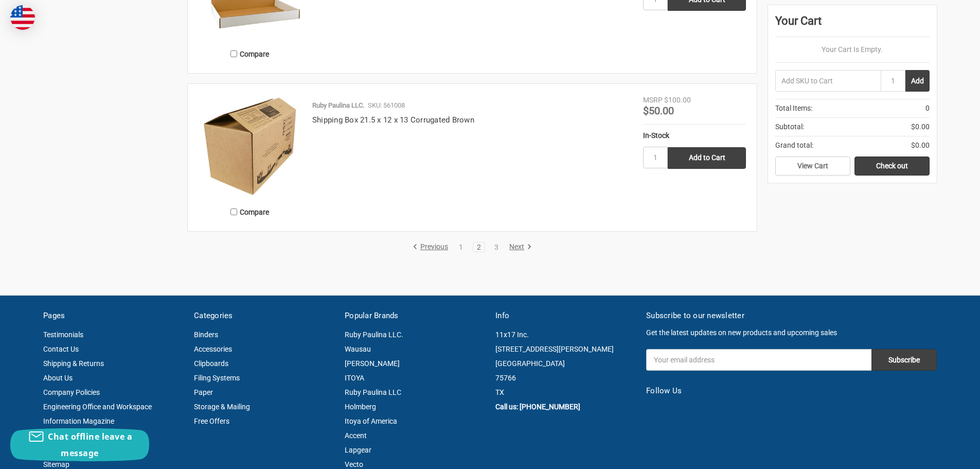  Describe the element at coordinates (432, 247) in the screenshot. I see `a: Previous` at that location.